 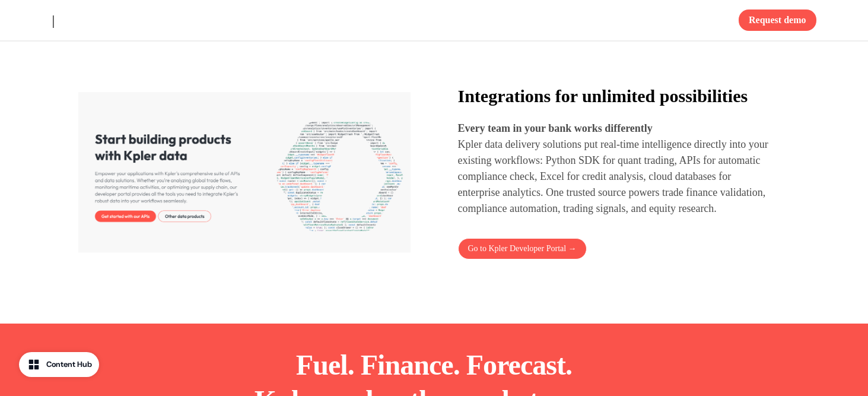 I want to click on strong: Every team in your bank works differently, so click(x=556, y=128).